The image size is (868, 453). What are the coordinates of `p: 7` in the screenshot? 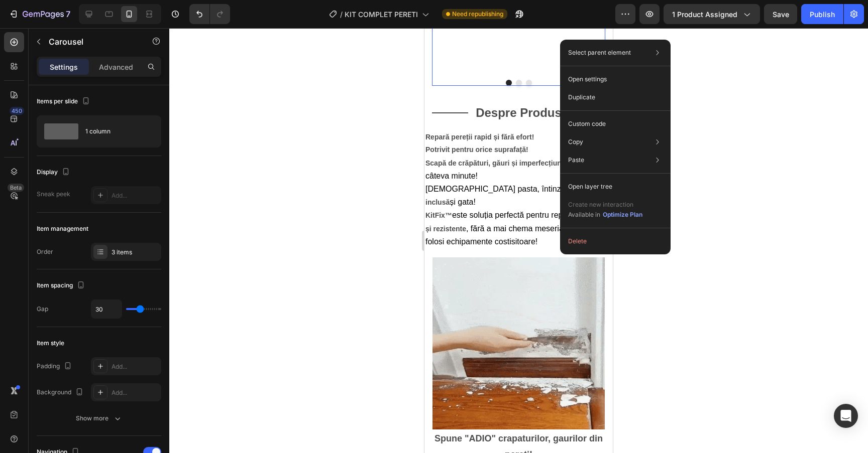 It's located at (68, 14).